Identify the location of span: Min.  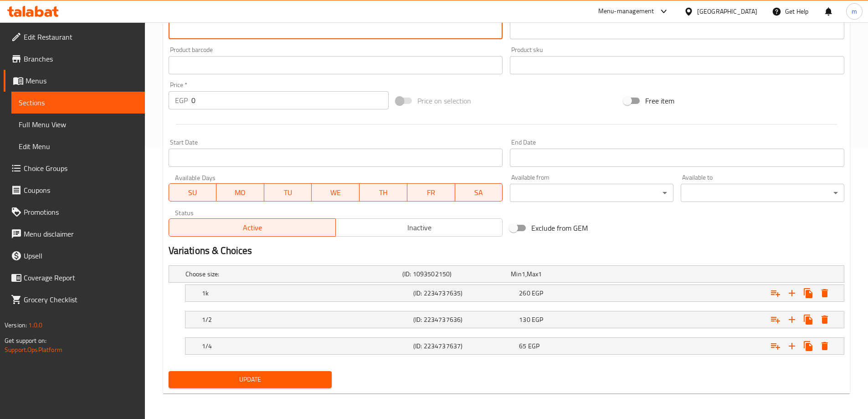
(516, 274).